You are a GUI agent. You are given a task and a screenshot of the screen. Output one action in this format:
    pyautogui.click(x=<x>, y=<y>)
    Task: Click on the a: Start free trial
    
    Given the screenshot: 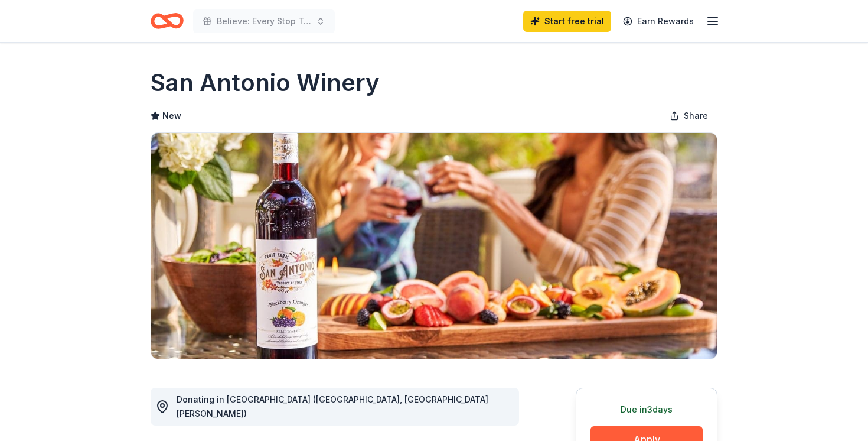 What is the action you would take?
    pyautogui.click(x=567, y=21)
    